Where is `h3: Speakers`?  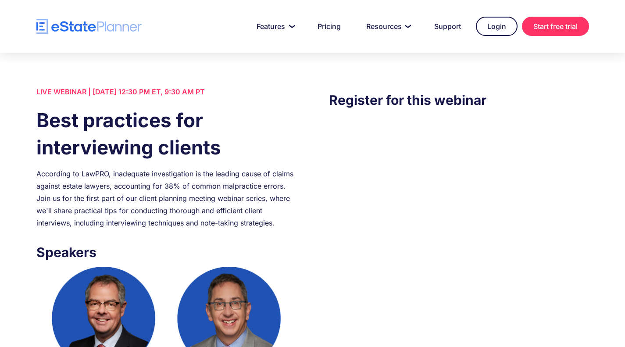 h3: Speakers is located at coordinates (166, 252).